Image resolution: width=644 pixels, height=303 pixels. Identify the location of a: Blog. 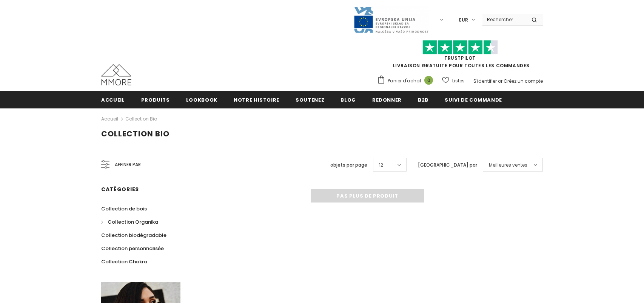
(348, 99).